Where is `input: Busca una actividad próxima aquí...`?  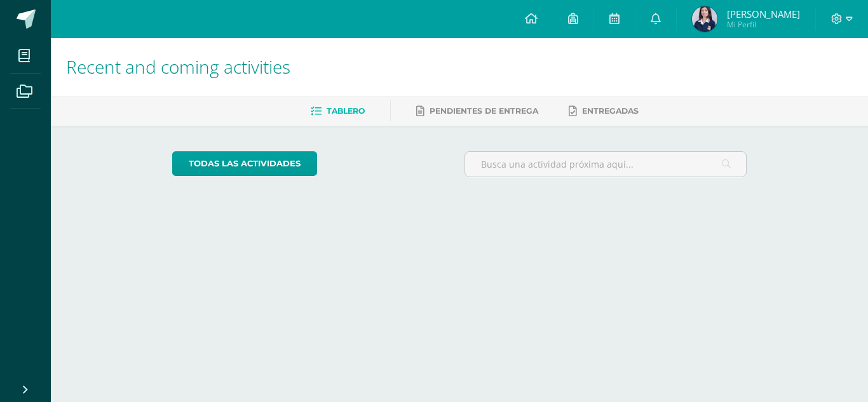 input: Busca una actividad próxima aquí... is located at coordinates (605, 164).